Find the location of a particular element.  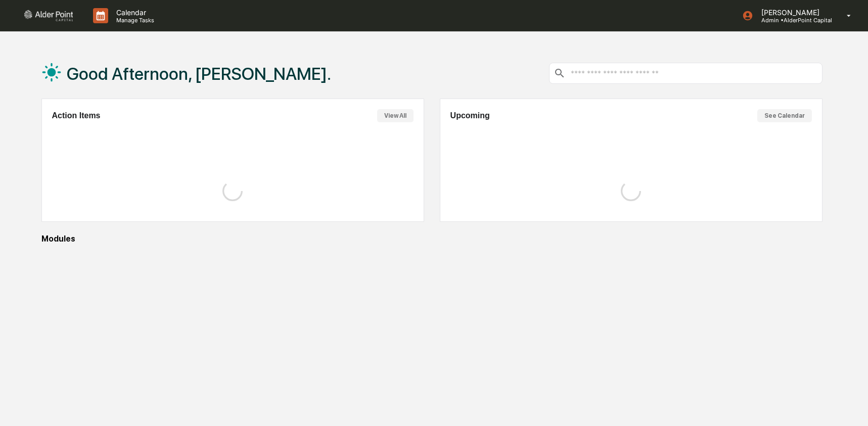

img: logo is located at coordinates (49, 16).